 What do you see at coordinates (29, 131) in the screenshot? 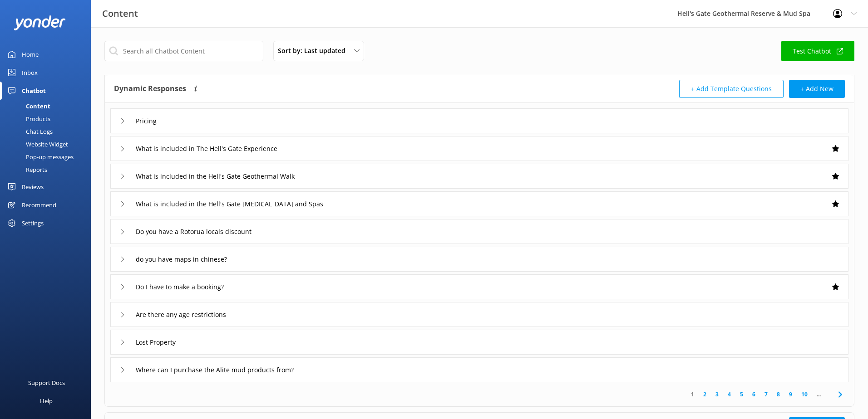
I see `div: Chat Logs` at bounding box center [29, 131].